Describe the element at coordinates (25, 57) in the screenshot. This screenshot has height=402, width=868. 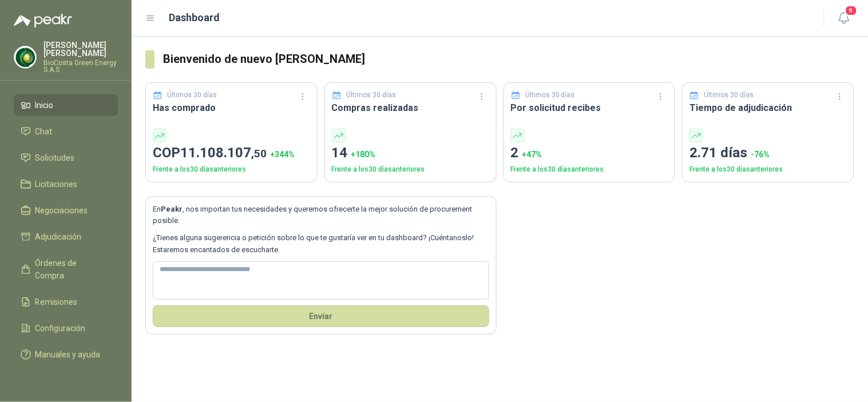
I see `img: Company Logo` at that location.